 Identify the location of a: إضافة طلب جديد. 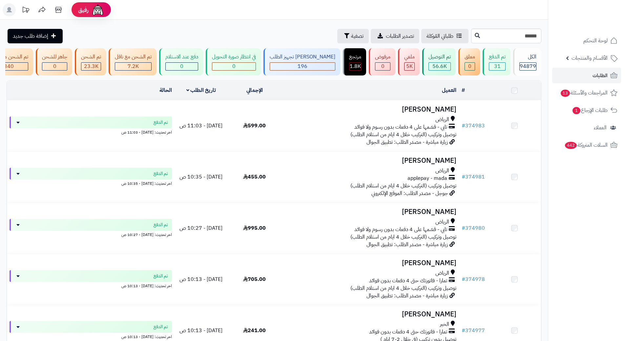
(35, 36).